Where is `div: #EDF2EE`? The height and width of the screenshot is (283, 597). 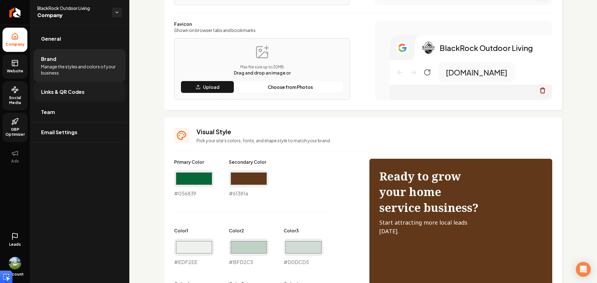 div: #EDF2EE is located at coordinates (194, 252).